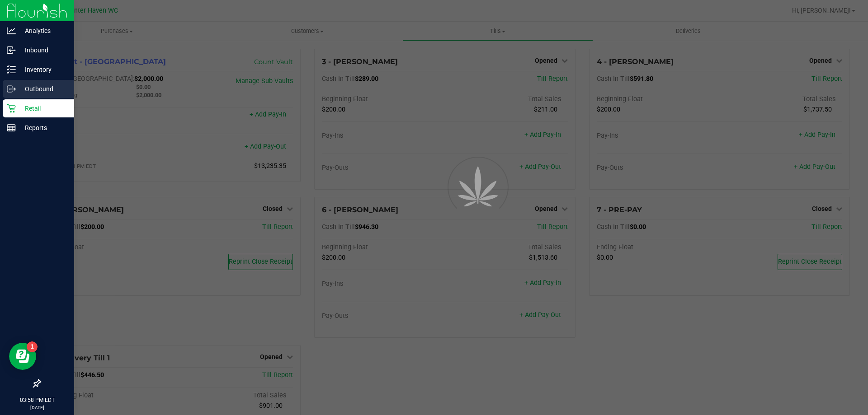 This screenshot has height=415, width=868. I want to click on span: 1, so click(5, 5).